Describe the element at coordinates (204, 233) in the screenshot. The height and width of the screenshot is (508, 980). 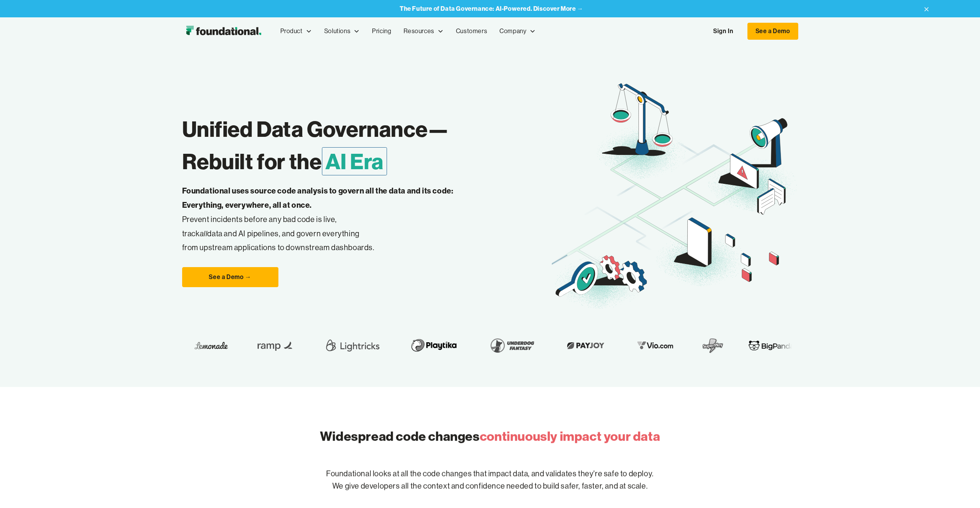
I see `em: all` at that location.